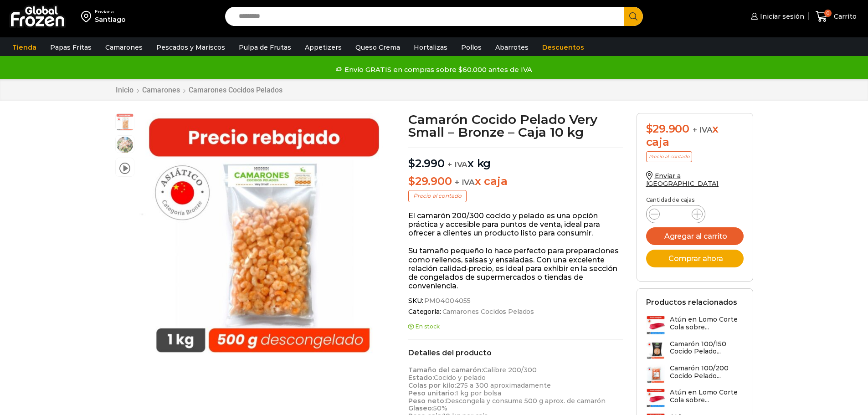 Image resolution: width=868 pixels, height=415 pixels. I want to click on div: Enviar a, so click(110, 12).